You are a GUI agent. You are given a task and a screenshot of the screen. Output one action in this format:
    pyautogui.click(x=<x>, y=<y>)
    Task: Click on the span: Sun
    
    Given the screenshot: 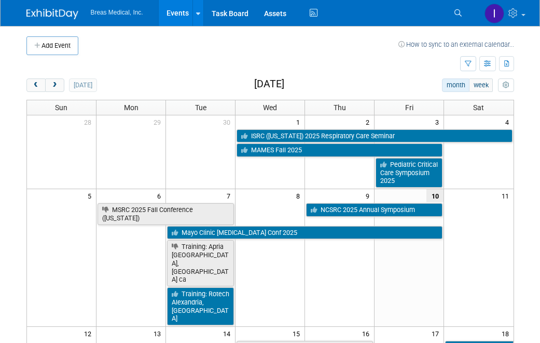 What is the action you would take?
    pyautogui.click(x=61, y=107)
    